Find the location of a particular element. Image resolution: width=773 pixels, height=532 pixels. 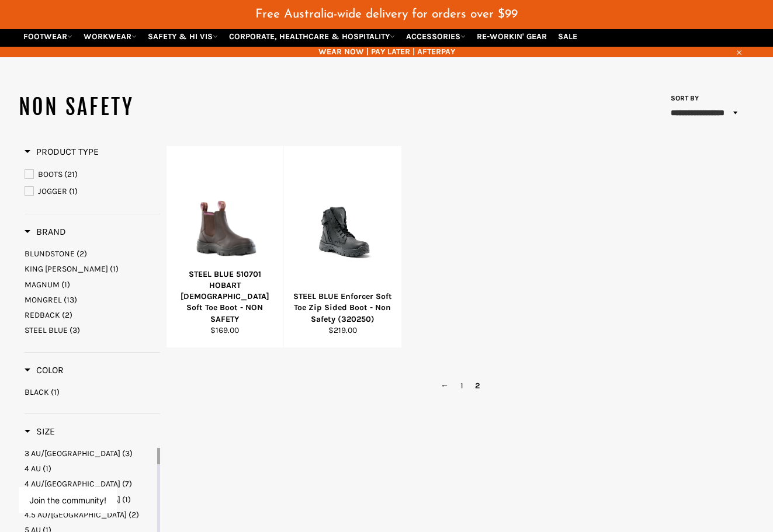

a: BLUNDSTONE is located at coordinates (93, 254).